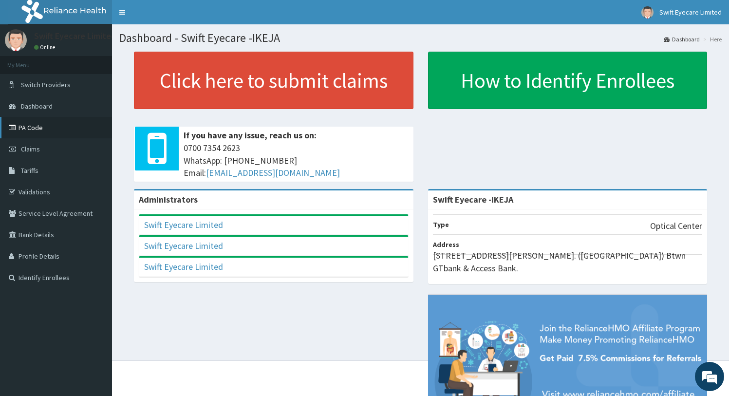 The width and height of the screenshot is (729, 396). Describe the element at coordinates (711, 39) in the screenshot. I see `li: Here` at that location.